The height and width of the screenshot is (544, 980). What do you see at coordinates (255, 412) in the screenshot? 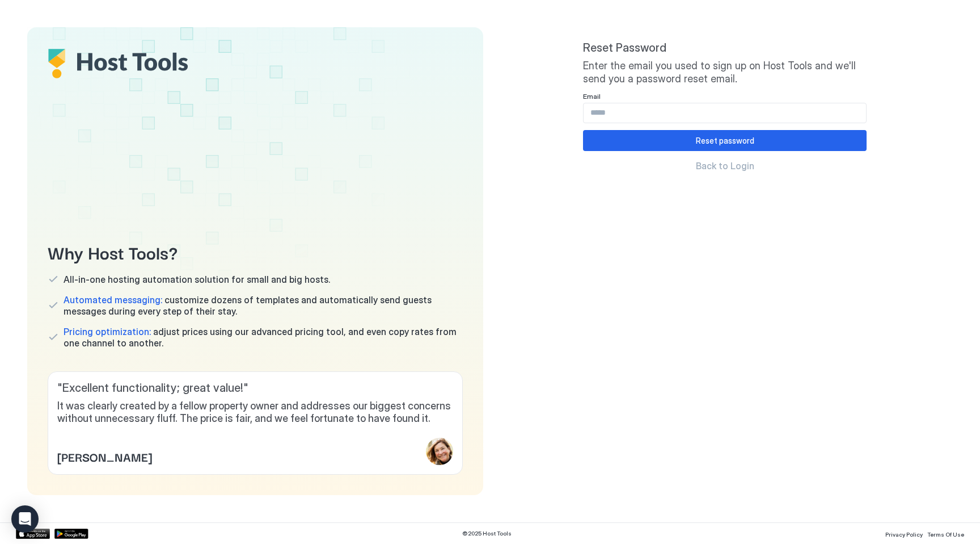
I see `span: It was clearly created by a fellow property owner and addresses our biggest concerns without unne...` at bounding box center [255, 412].